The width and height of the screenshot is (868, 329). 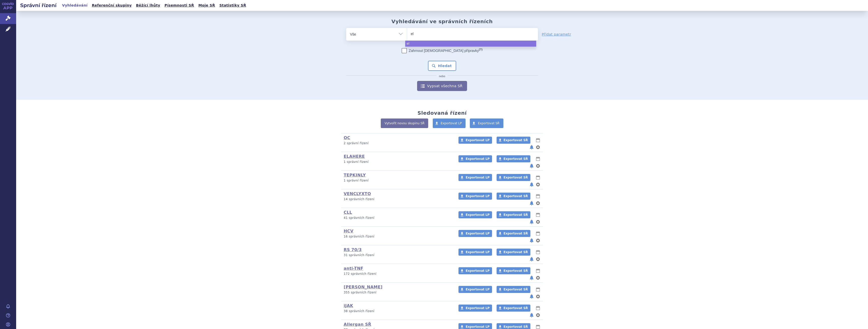 What do you see at coordinates (398, 293) in the screenshot?
I see `p: 355 správních řízení` at bounding box center [398, 293].